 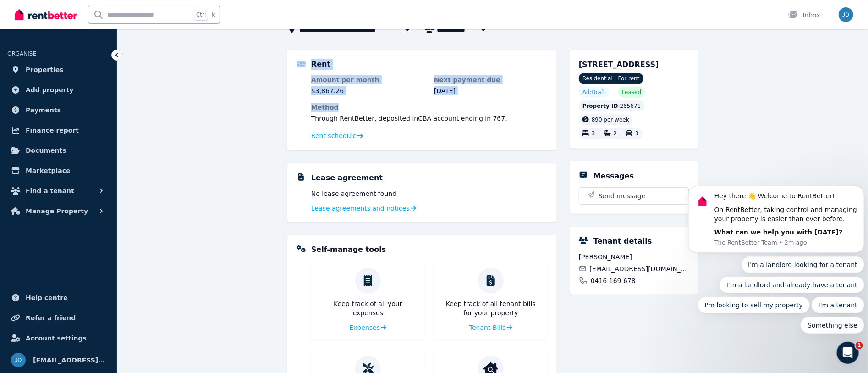 I want to click on h5: Lease agreement, so click(x=347, y=178).